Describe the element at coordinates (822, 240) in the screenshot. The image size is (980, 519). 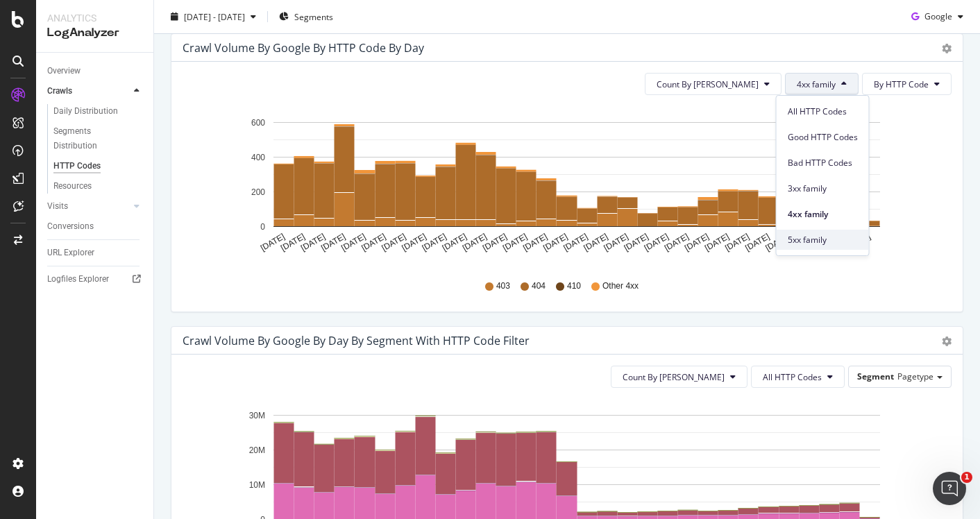
I see `span: 5xx family` at that location.